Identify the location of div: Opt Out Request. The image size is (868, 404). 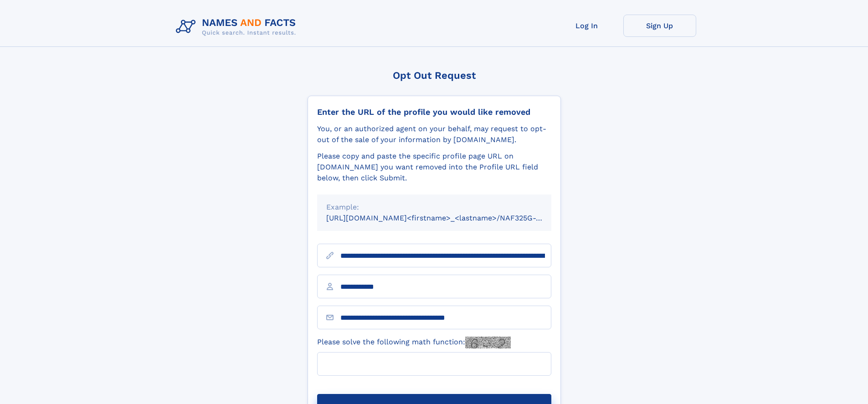
(434, 75).